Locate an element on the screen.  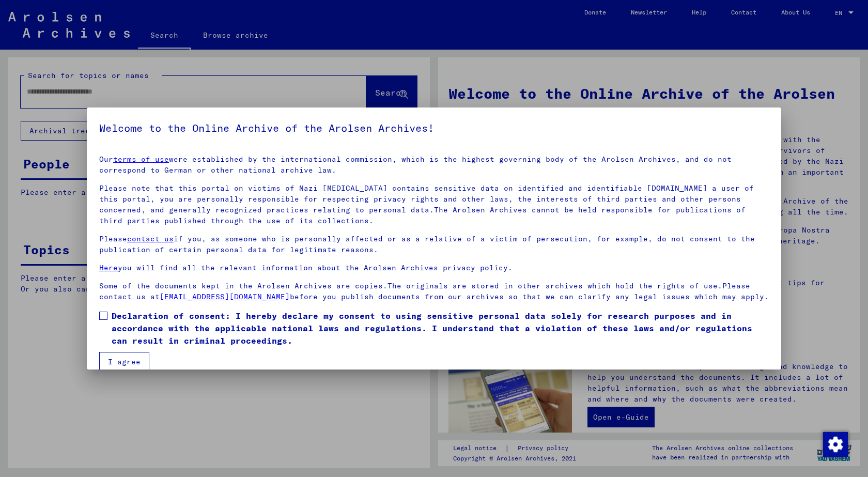
a: Here is located at coordinates (109, 268).